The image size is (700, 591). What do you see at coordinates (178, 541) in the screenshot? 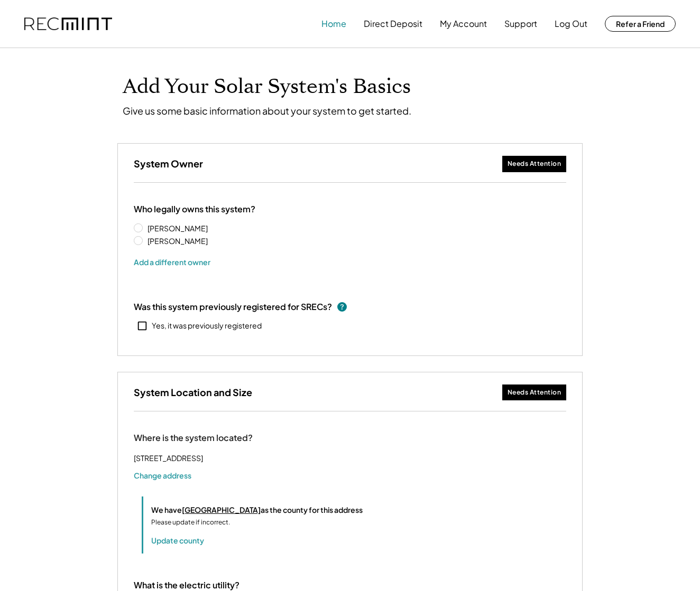
I see `button: Update county` at bounding box center [178, 541].